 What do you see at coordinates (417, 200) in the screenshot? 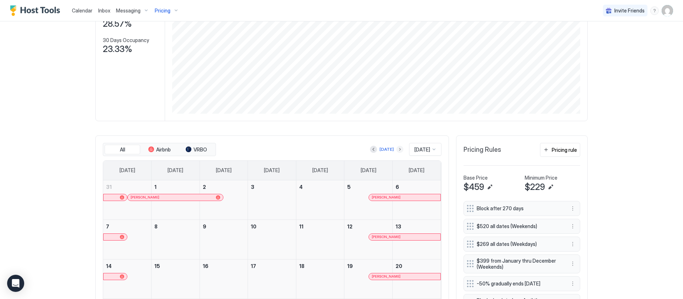
I see `td: September 6, 2025` at bounding box center [417, 200].